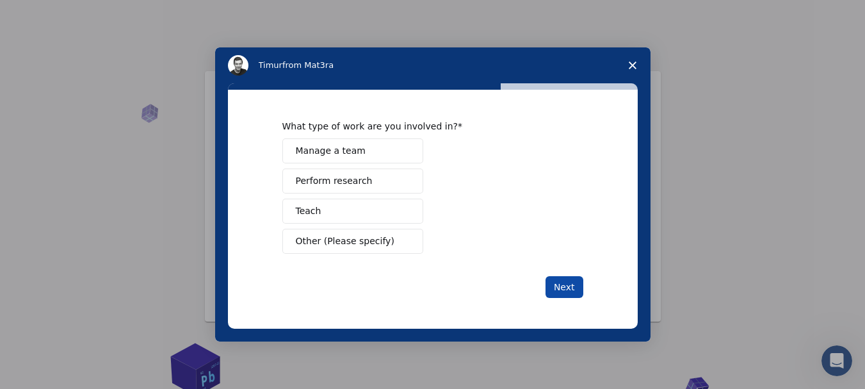 The image size is (865, 389). Describe the element at coordinates (345, 241) in the screenshot. I see `span: Other (Please specify)` at that location.